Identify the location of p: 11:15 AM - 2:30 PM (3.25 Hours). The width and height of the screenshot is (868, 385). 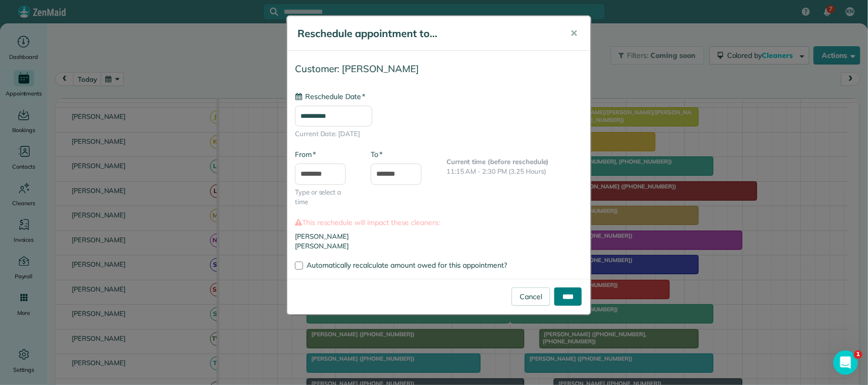
(514, 172).